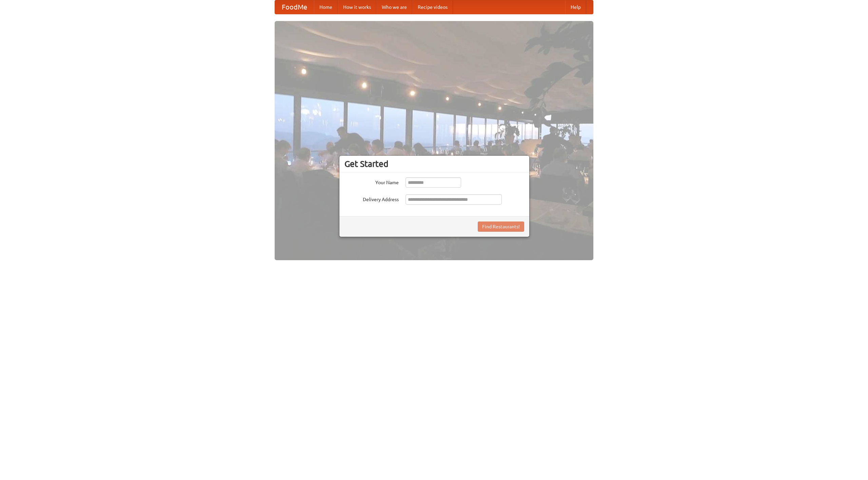  I want to click on a: FoodMe, so click(294, 7).